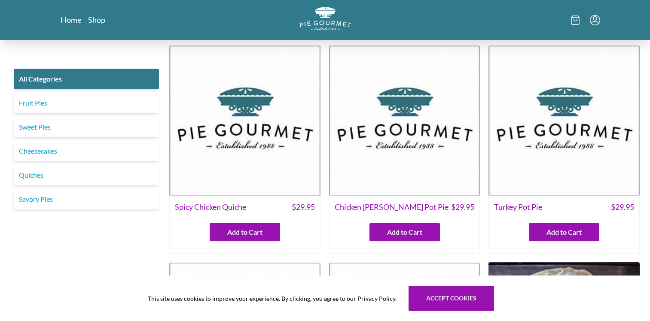  Describe the element at coordinates (325, 18) in the screenshot. I see `img: logo` at that location.